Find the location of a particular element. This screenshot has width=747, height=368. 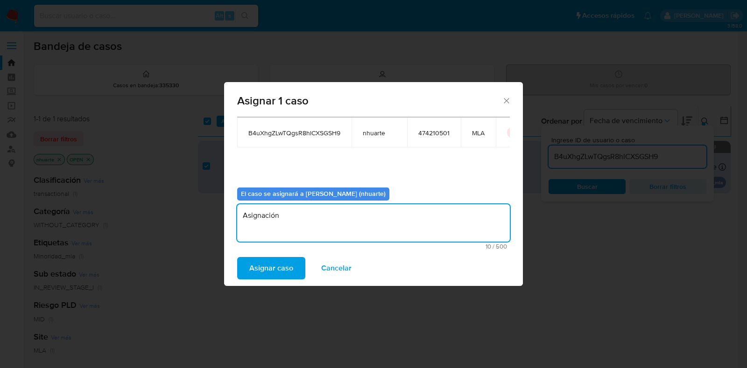

textarea: Asignación is located at coordinates (374, 223).